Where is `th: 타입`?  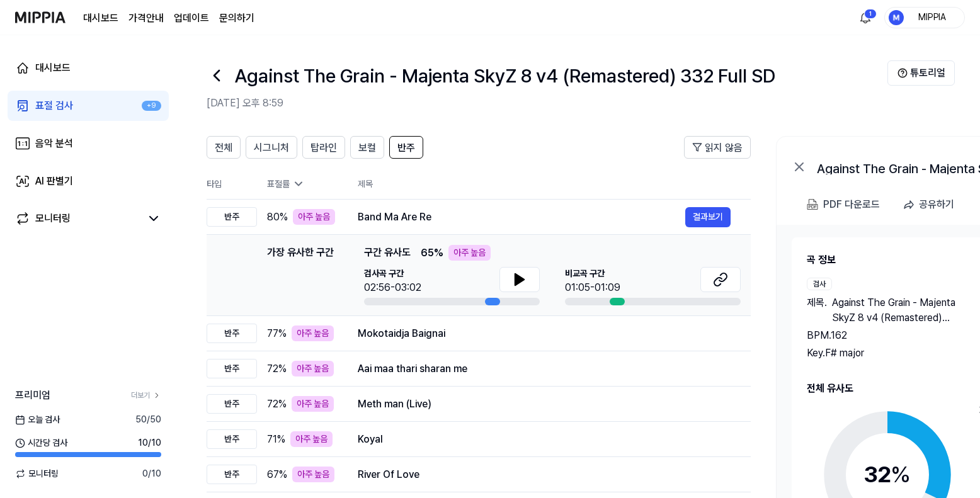
th: 타입 is located at coordinates (232, 184).